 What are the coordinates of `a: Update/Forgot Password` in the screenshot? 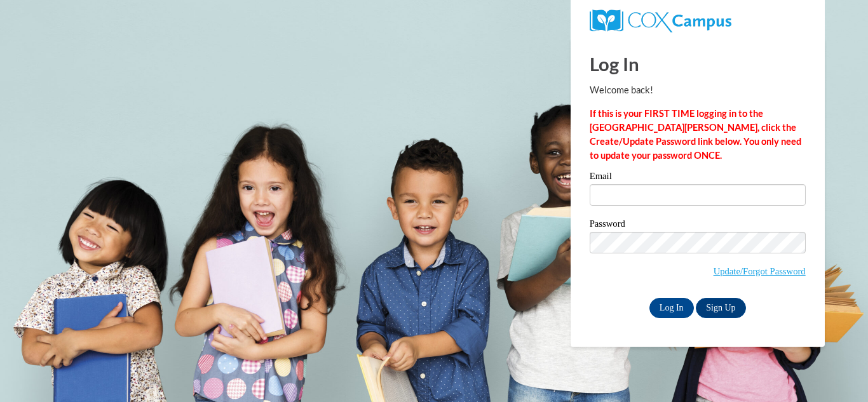 It's located at (759, 271).